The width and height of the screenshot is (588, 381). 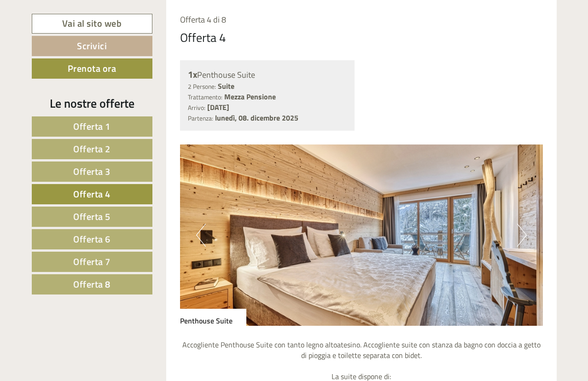 What do you see at coordinates (196, 108) in the screenshot?
I see `small: Arrivo:` at bounding box center [196, 108].